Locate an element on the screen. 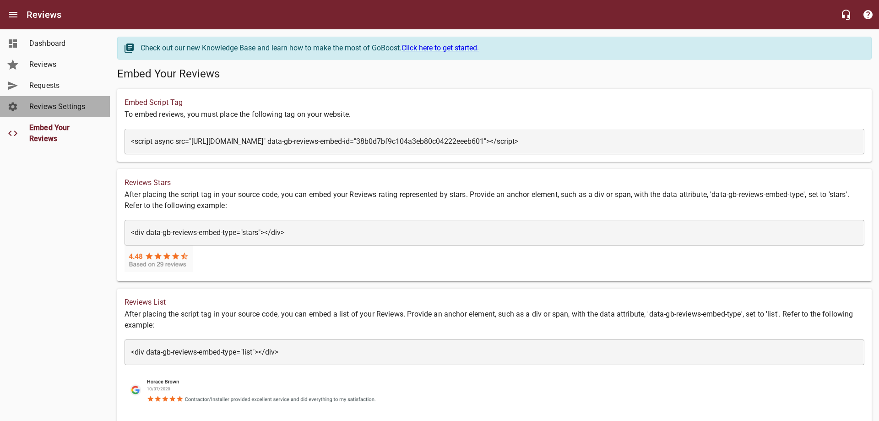  textarea: <div data-gb-reviews-embed-type="stars"></div> is located at coordinates (494, 232).